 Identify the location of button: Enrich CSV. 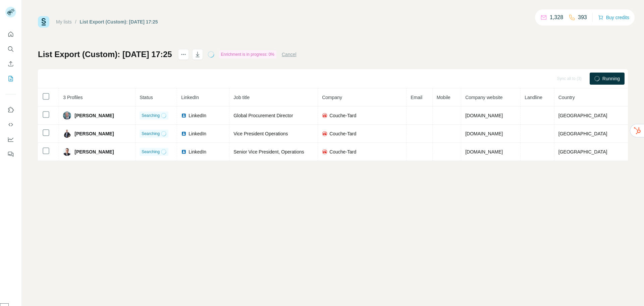
(11, 64).